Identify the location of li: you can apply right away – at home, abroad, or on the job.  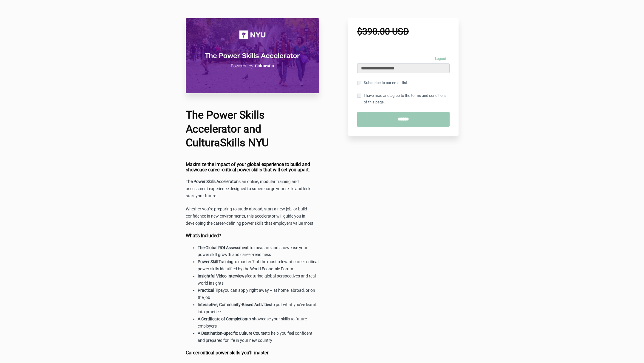
(259, 294).